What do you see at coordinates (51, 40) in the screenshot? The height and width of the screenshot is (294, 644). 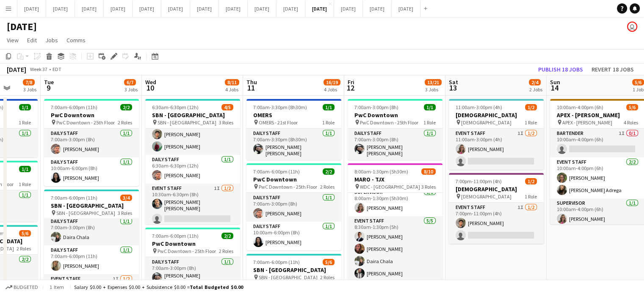 I see `span: Jobs` at bounding box center [51, 40].